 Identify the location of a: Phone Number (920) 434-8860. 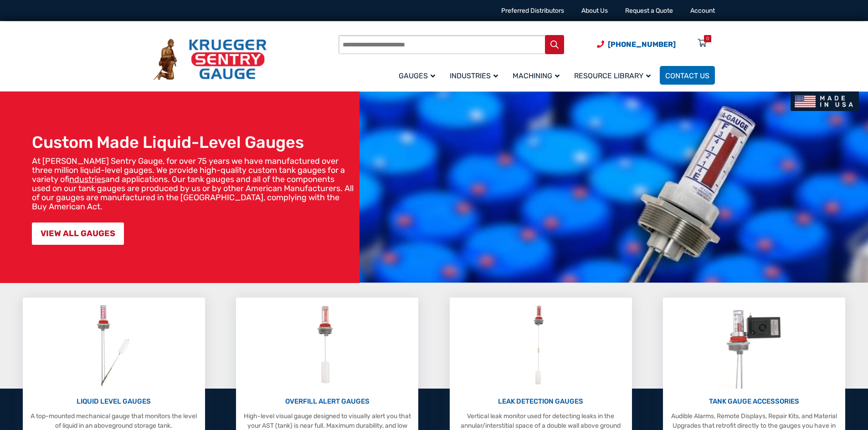
(636, 44).